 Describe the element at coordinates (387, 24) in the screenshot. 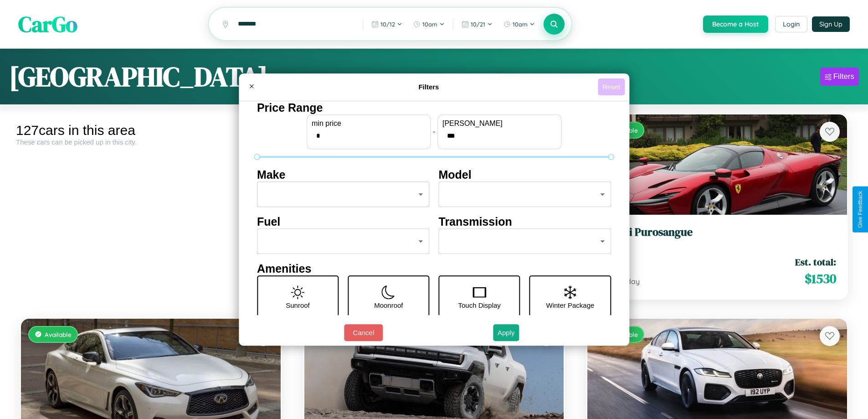

I see `button: 10/12` at that location.